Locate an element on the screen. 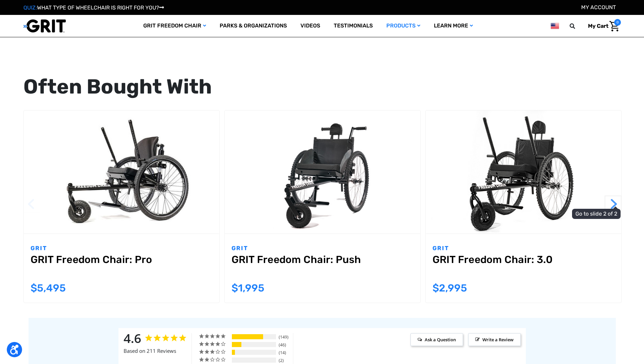  strong: 4.6 is located at coordinates (132, 338).